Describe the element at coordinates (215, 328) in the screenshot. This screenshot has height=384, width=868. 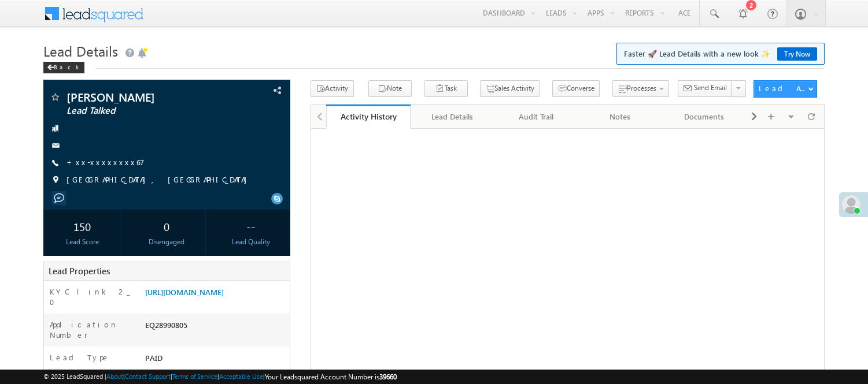
I see `div: EQ28990805` at that location.